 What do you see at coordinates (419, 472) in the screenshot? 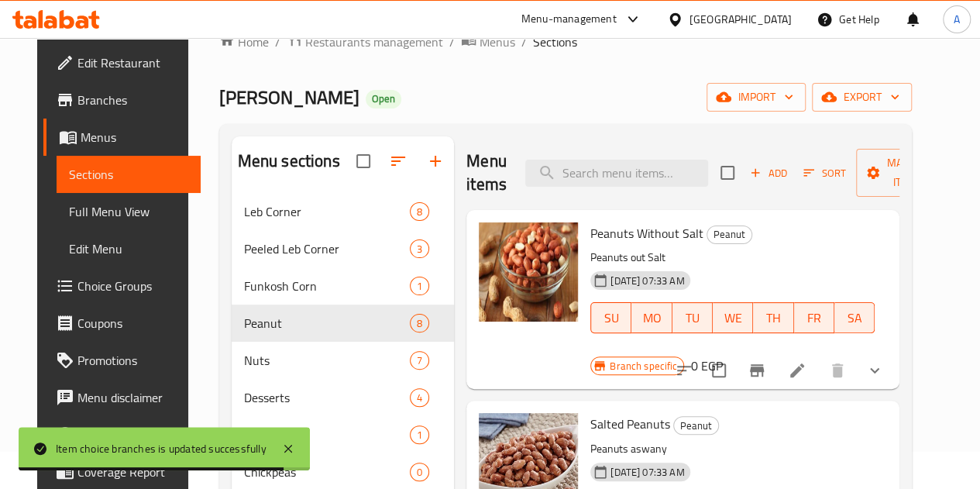
I see `span: 0` at bounding box center [419, 472].